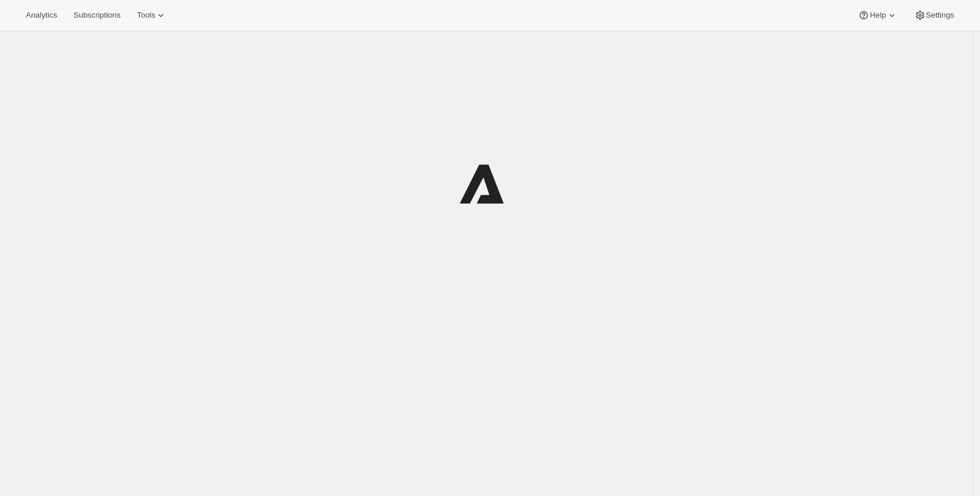  What do you see at coordinates (877, 16) in the screenshot?
I see `button: Help` at bounding box center [877, 16].